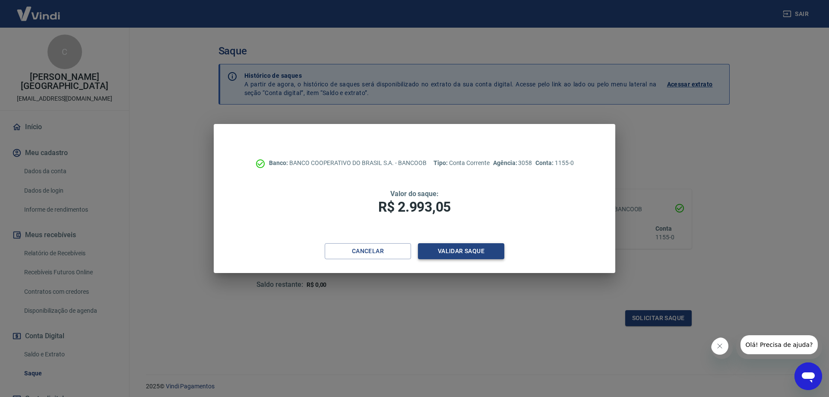 The width and height of the screenshot is (829, 397). I want to click on p: 1155-0, so click(555, 163).